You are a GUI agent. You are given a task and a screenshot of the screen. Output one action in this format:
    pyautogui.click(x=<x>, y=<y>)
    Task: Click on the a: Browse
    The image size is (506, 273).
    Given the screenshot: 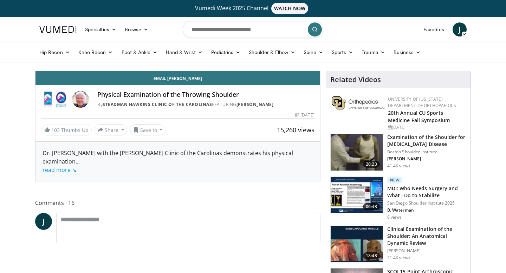 What is the action you would take?
    pyautogui.click(x=137, y=29)
    